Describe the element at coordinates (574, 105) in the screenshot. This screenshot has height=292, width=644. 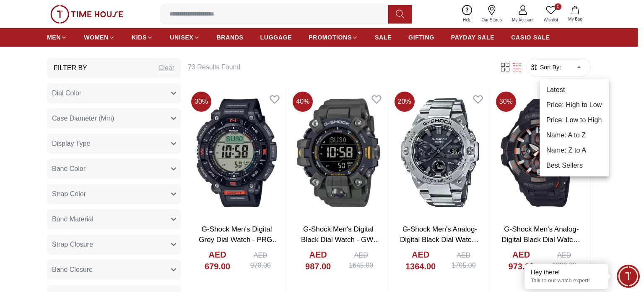
I see `li: Price: High to Low` at that location.